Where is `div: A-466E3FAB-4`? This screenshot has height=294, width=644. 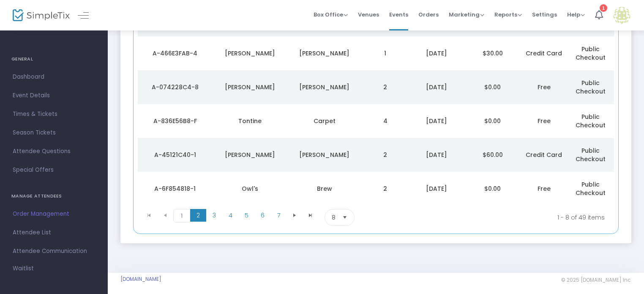
div: A-466E3FAB-4 is located at coordinates (175, 53).